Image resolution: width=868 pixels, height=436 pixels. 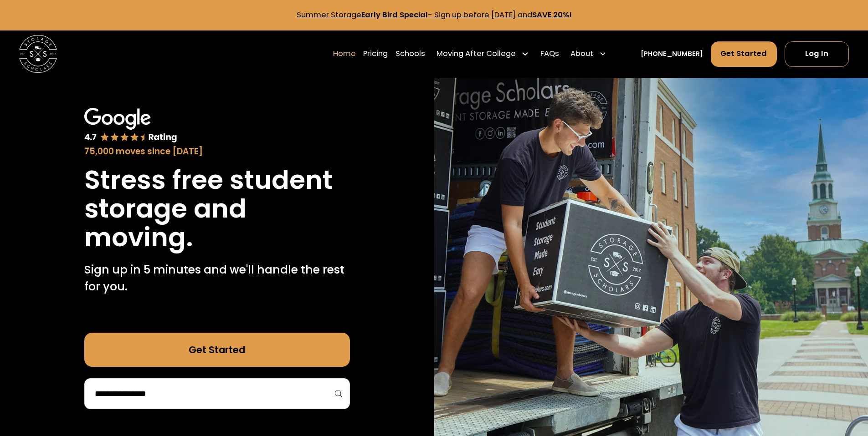 I want to click on img: Google 4.7 star rating, so click(x=131, y=126).